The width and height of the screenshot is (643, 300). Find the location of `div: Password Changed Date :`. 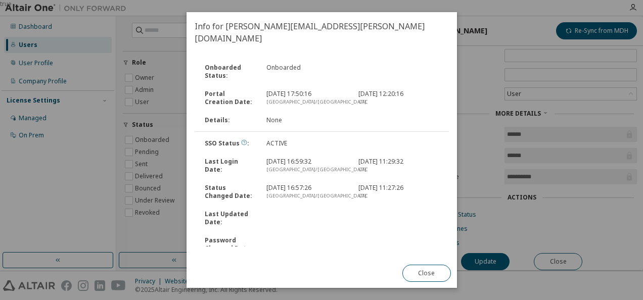

div: Password Changed Date : is located at coordinates (230, 245).